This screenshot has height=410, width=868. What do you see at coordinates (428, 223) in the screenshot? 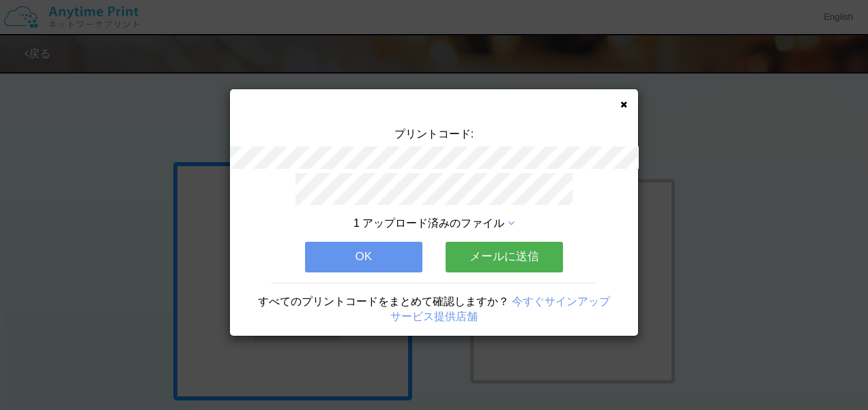
I see `span: 1 アップロード済みのファイル` at bounding box center [428, 223].